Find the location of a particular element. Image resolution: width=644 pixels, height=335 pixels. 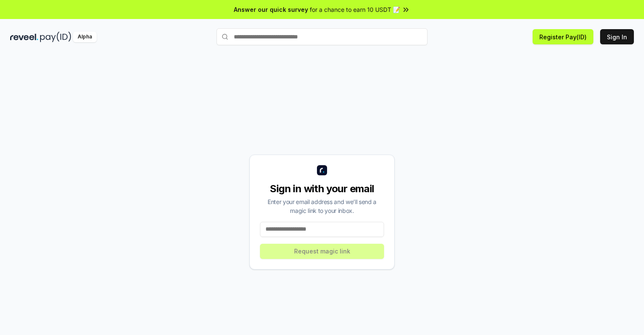

img: logo_small is located at coordinates (322, 170).